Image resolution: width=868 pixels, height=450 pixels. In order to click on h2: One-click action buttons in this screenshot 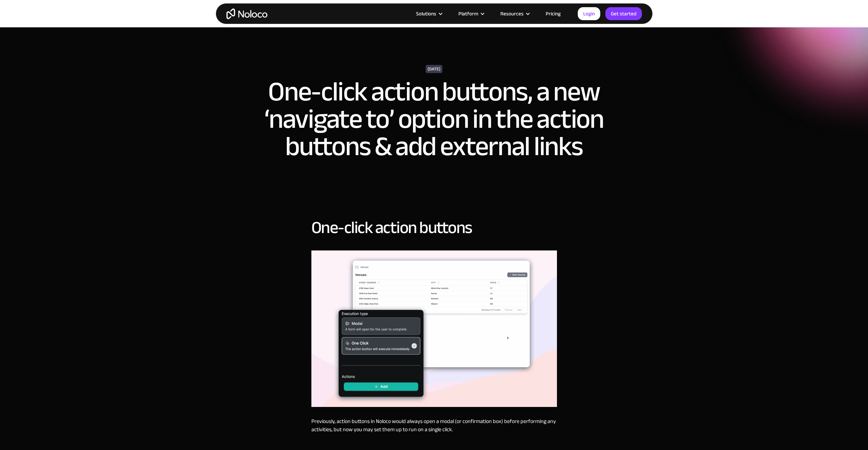, I will do `click(391, 227)`.